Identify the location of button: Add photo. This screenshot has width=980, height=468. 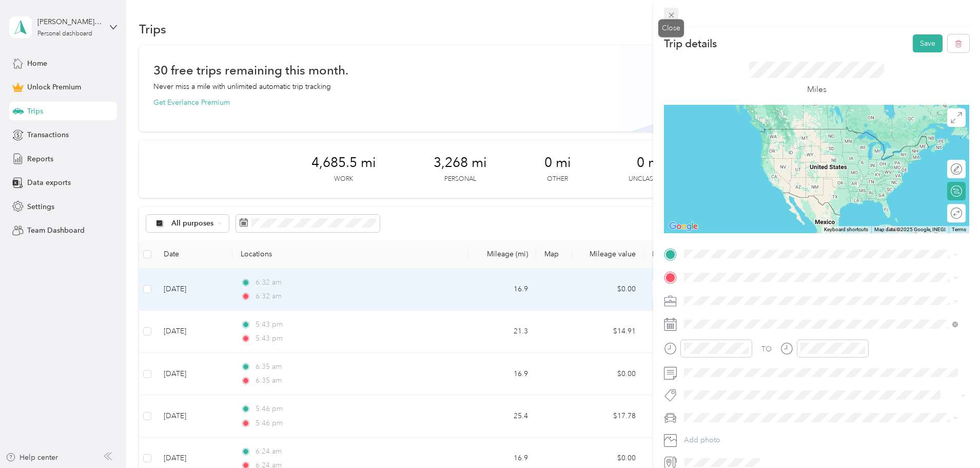
(824, 440).